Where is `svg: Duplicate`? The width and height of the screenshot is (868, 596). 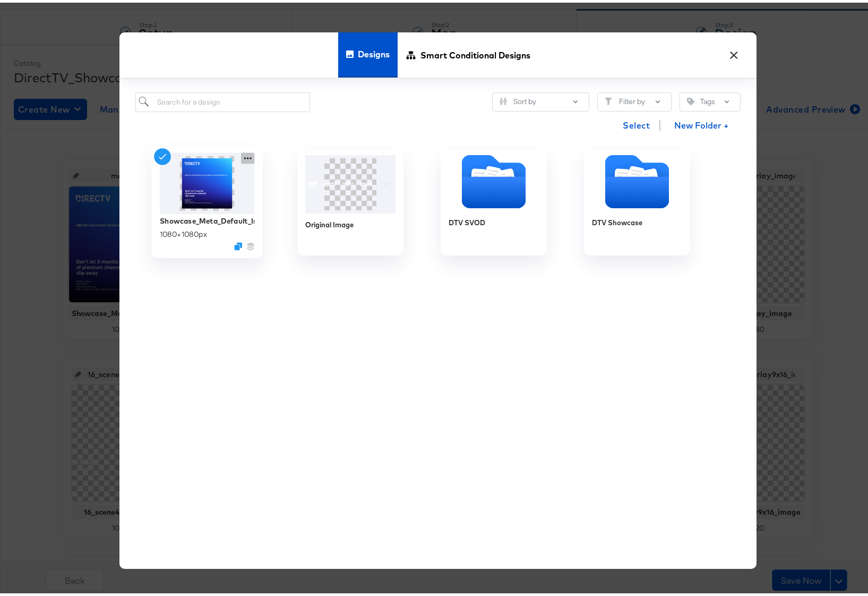 svg: Duplicate is located at coordinates (237, 244).